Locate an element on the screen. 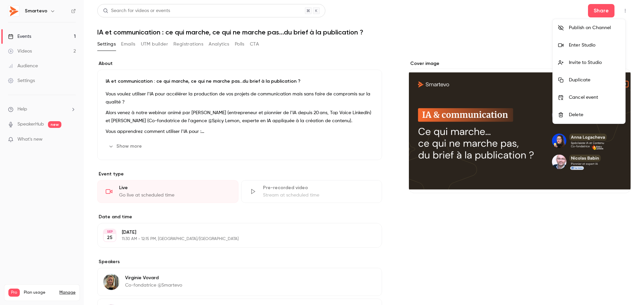 The image size is (644, 305). div: Invite to Studio is located at coordinates (594, 63).